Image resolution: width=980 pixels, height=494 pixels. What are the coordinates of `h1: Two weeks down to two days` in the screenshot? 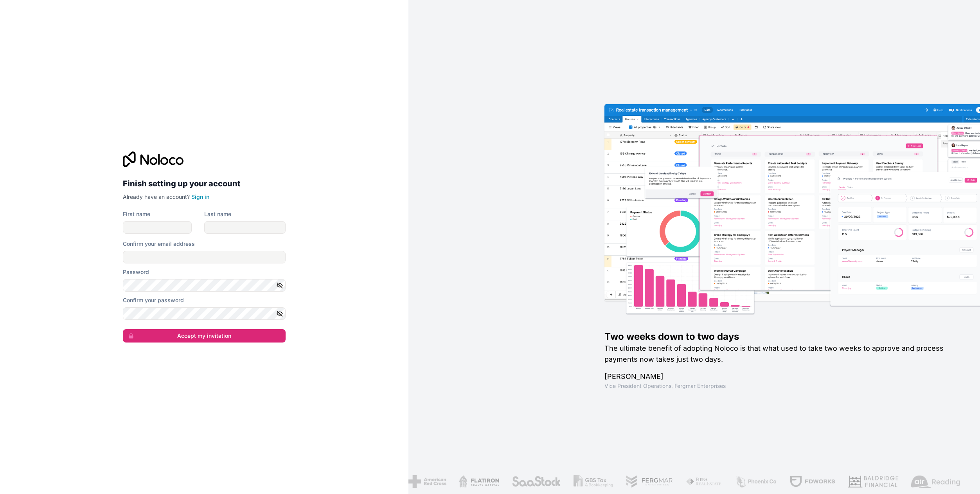 It's located at (780, 337).